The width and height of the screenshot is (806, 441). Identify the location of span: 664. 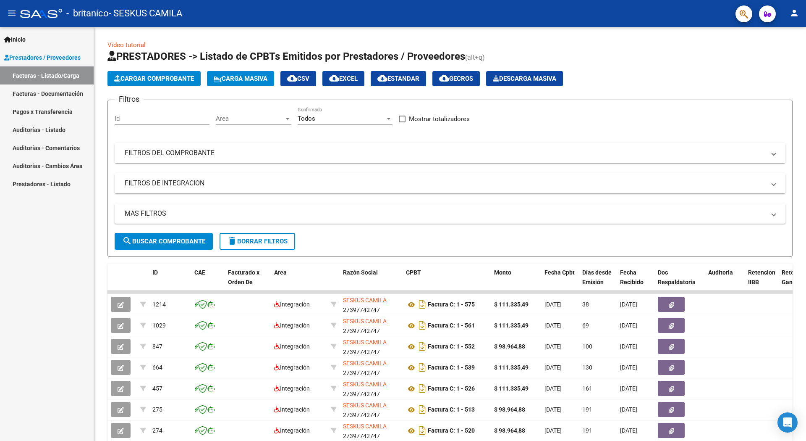
(157, 367).